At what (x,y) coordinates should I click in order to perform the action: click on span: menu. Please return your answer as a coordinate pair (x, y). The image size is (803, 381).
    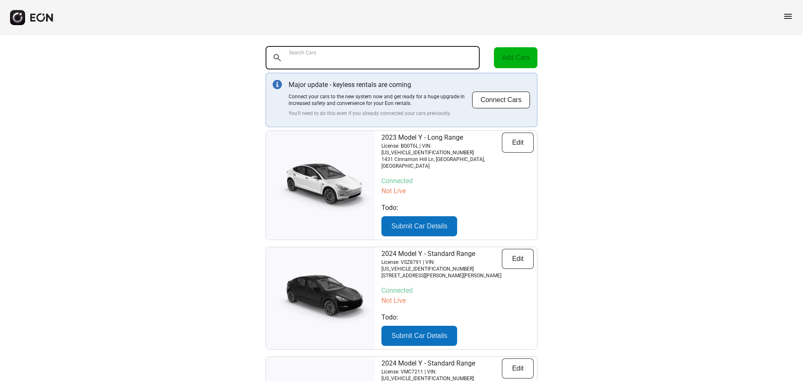
    Looking at the image, I should click on (788, 16).